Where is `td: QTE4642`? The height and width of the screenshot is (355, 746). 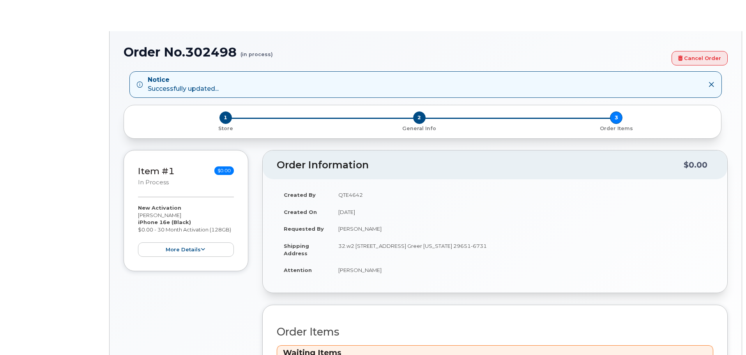 td: QTE4642 is located at coordinates (522, 195).